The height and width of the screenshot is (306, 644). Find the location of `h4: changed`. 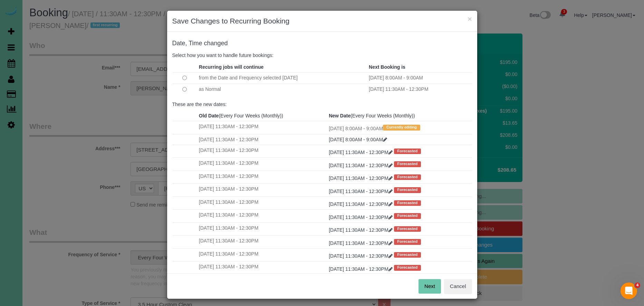

h4: changed is located at coordinates (322, 44).